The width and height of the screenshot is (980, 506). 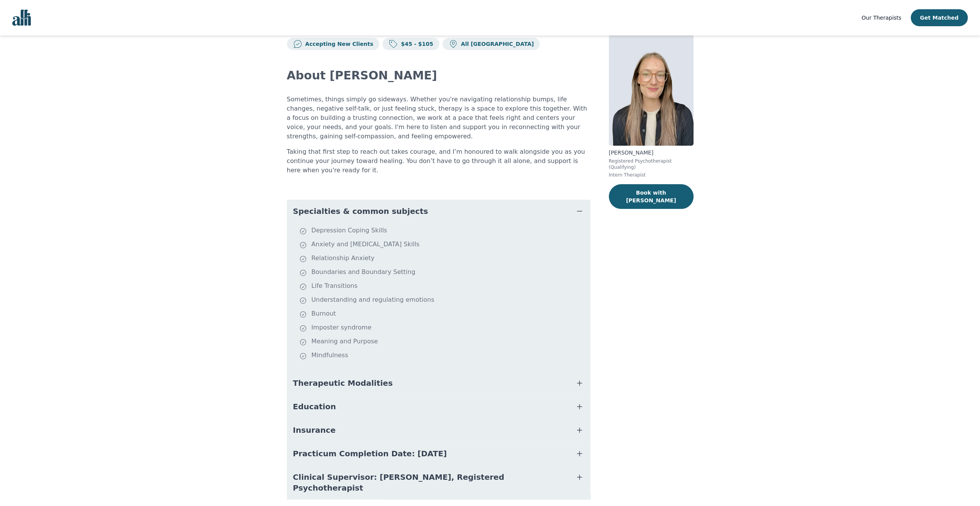 I want to click on li: Understanding and regulating emotions, so click(x=443, y=301).